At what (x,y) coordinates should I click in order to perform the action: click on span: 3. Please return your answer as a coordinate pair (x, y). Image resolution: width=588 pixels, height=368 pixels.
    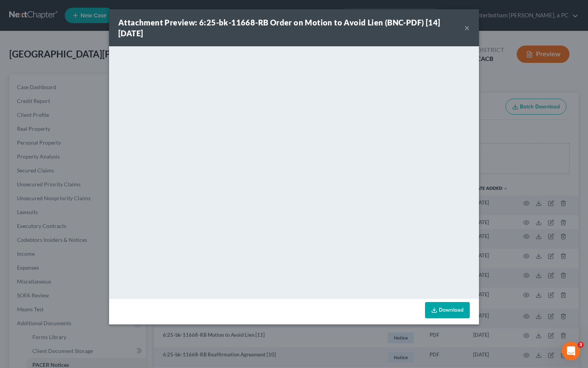
    Looking at the image, I should click on (581, 345).